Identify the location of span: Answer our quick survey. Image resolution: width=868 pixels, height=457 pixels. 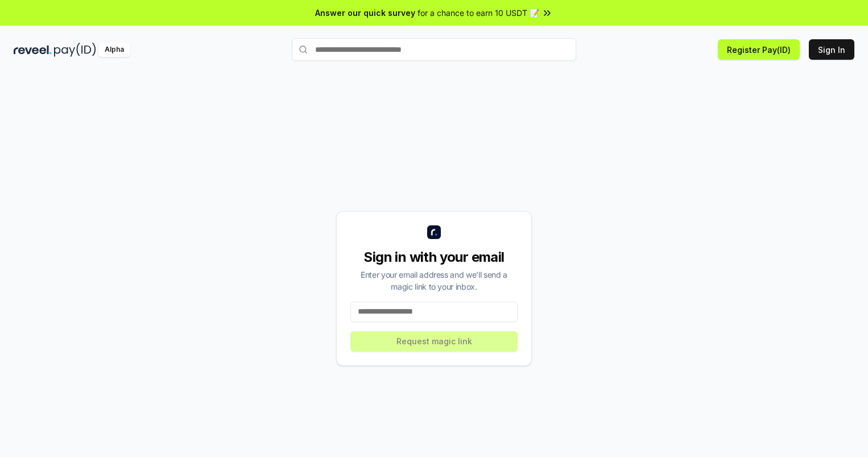
(365, 12).